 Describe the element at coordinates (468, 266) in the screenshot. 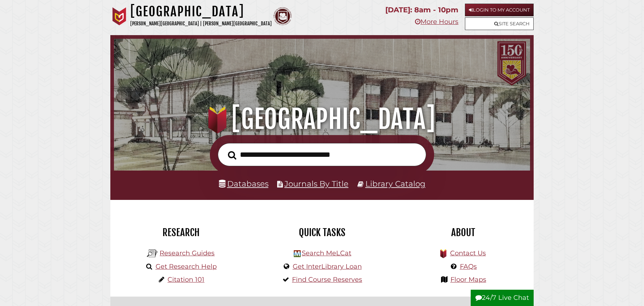

I see `a: FAQs` at that location.